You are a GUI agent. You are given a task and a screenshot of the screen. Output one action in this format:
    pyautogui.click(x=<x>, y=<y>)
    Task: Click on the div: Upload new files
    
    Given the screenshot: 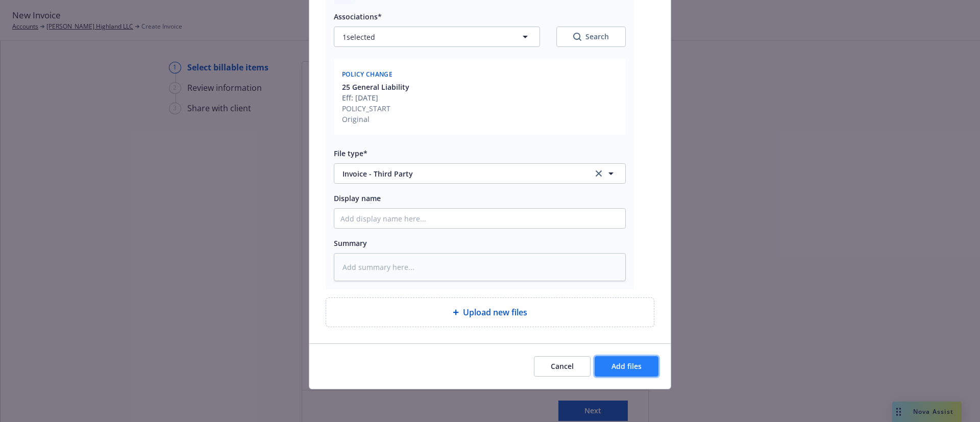 What is the action you would take?
    pyautogui.click(x=490, y=312)
    